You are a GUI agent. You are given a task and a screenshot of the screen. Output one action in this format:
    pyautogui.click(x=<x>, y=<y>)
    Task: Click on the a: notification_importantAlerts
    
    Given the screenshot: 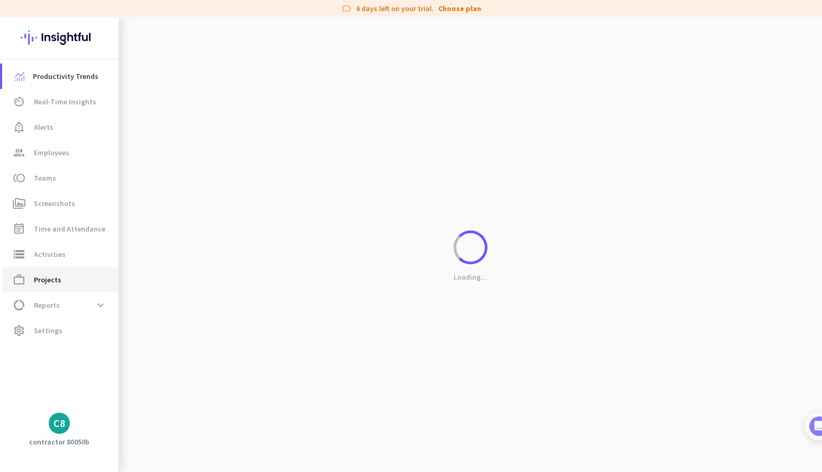 What is the action you would take?
    pyautogui.click(x=60, y=127)
    